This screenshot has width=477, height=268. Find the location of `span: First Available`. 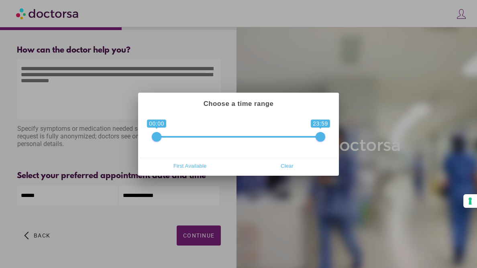

span: First Available is located at coordinates (190, 166).